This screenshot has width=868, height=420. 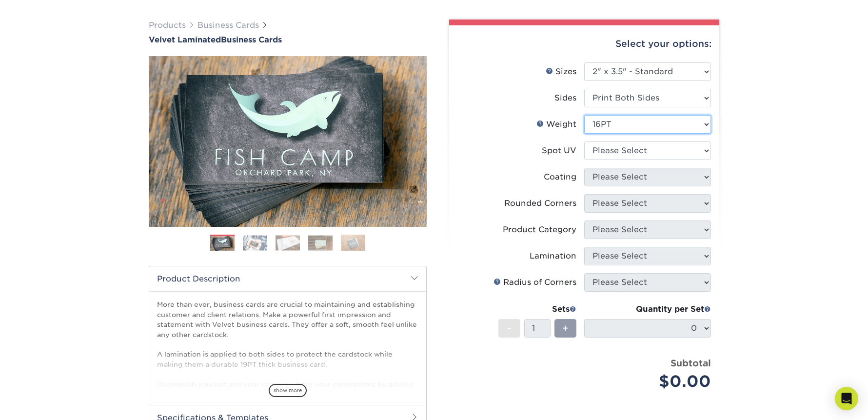 I want to click on div: Sets, so click(x=538, y=310).